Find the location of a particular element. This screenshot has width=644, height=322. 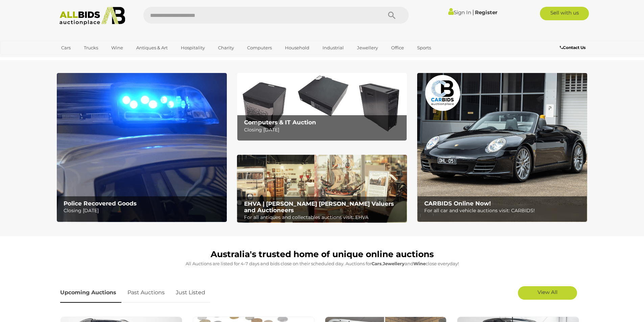

a: Household is located at coordinates (297, 47).